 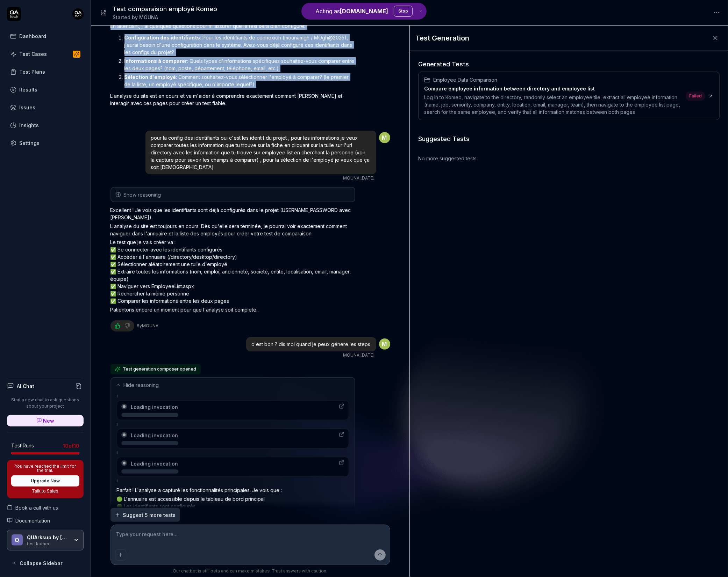 What do you see at coordinates (78, 14) in the screenshot?
I see `img: 7ccf6c19-61ad-4a6c-8811-018b02a1b829.jpg` at bounding box center [78, 14].